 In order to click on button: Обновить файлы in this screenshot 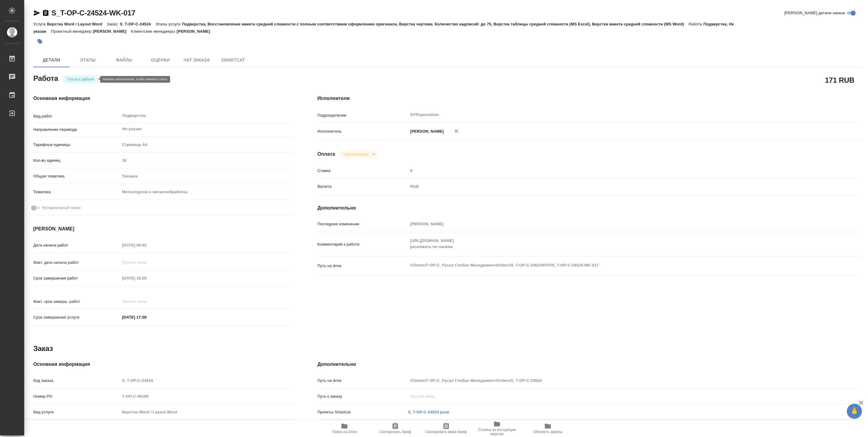, I will do `click(548, 429)`.